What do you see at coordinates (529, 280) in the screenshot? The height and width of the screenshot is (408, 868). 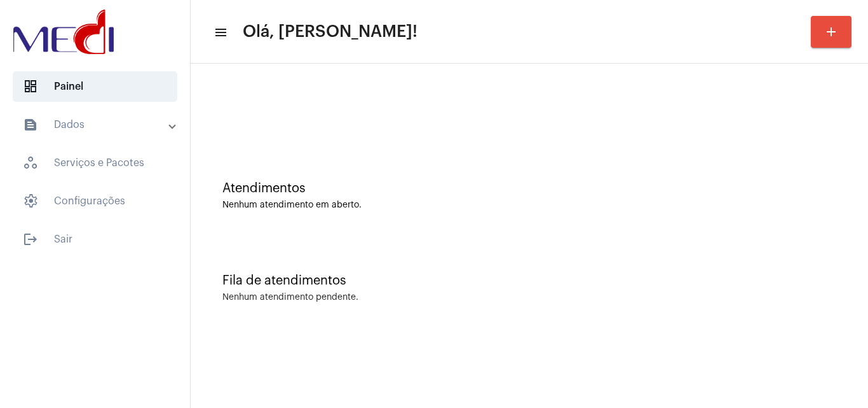 I see `div: Fila de atendimentos` at bounding box center [529, 280].